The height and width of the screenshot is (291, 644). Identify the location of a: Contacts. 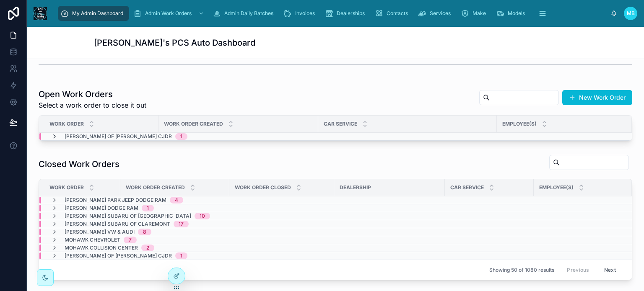
(393, 14).